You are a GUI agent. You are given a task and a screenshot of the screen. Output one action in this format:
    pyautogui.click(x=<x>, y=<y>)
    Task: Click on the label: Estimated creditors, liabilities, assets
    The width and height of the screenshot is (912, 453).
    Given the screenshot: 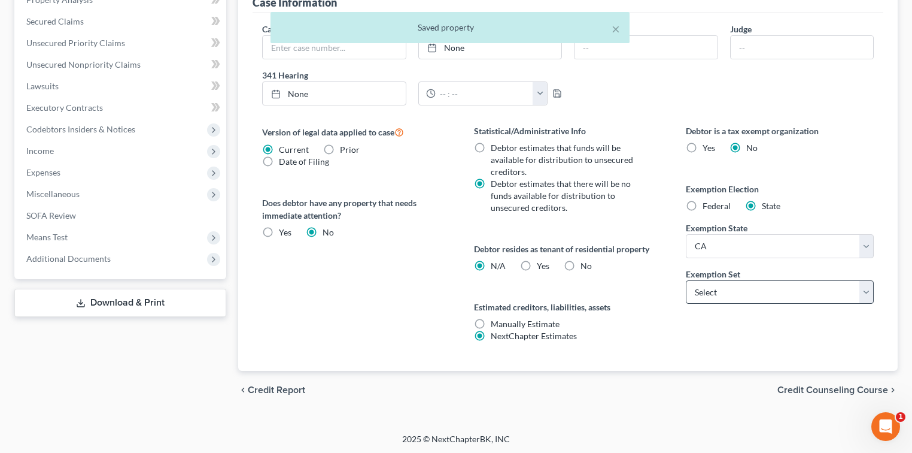 What is the action you would take?
    pyautogui.click(x=568, y=306)
    